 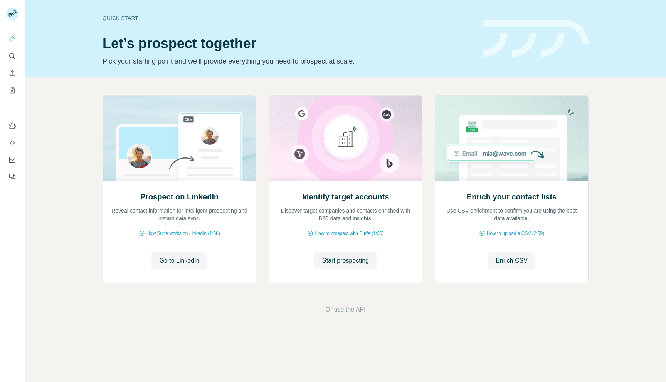 I want to click on h2: Enrich your contact lists, so click(x=511, y=197).